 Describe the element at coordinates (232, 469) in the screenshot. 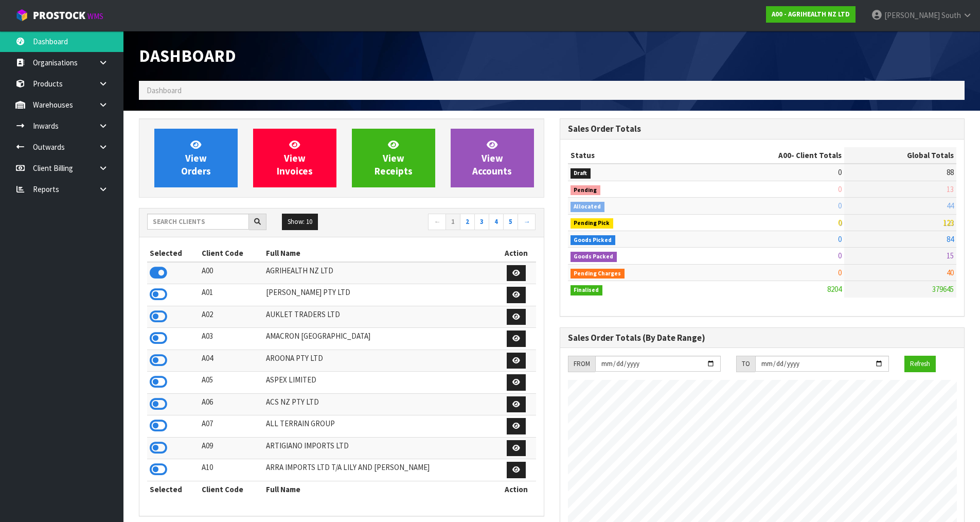

I see `td: A10` at that location.